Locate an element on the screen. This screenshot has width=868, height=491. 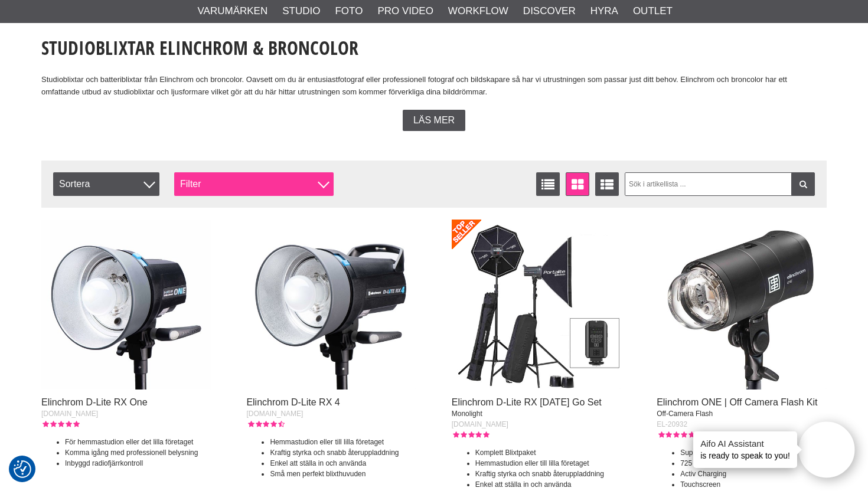
div: is ready to speak to you! is located at coordinates (745, 450).